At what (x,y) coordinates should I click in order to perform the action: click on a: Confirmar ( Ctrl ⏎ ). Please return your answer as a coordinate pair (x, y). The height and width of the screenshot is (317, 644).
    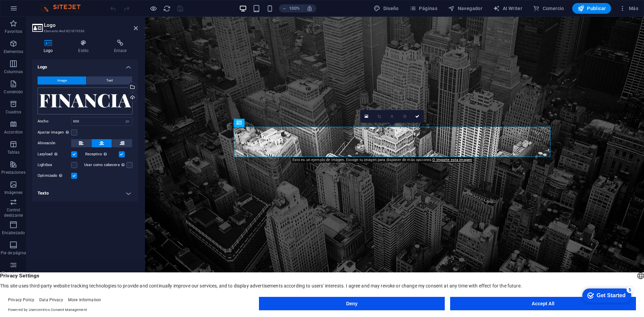
    Looking at the image, I should click on (418, 117).